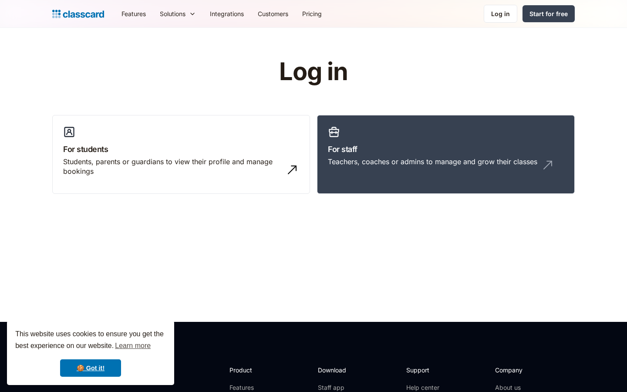 This screenshot has width=627, height=392. I want to click on h3: For students, so click(181, 149).